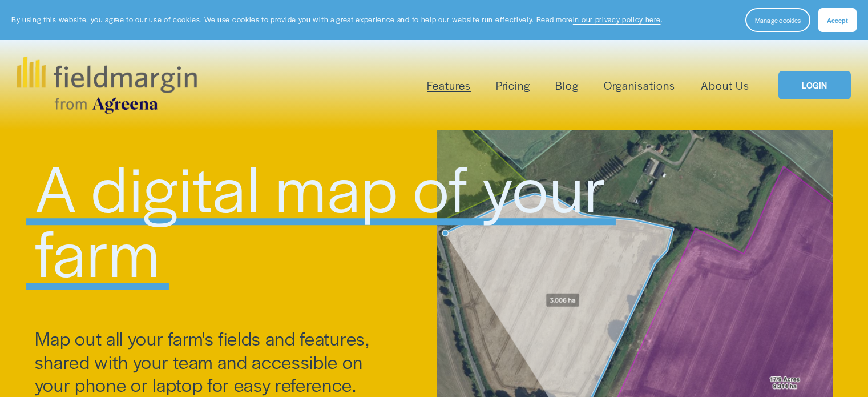  What do you see at coordinates (815, 85) in the screenshot?
I see `a: LOGIN` at bounding box center [815, 85].